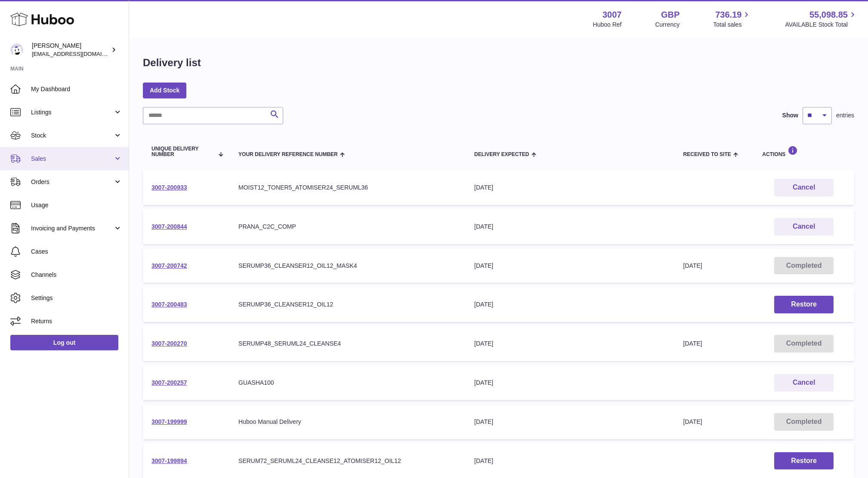 This screenshot has width=868, height=478. I want to click on span: Sales, so click(72, 159).